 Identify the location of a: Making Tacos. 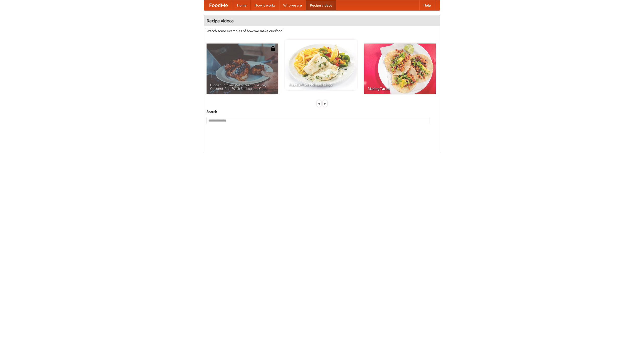
(400, 69).